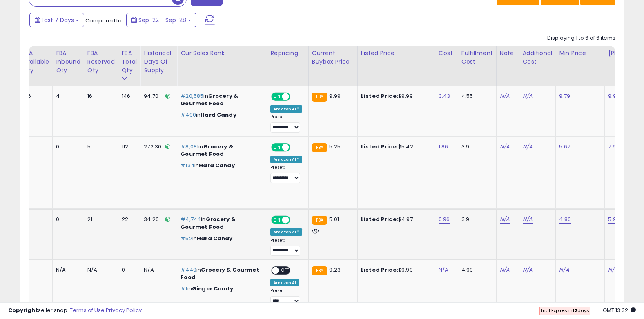 This screenshot has height=319, width=644. I want to click on div: 272.30, so click(157, 147).